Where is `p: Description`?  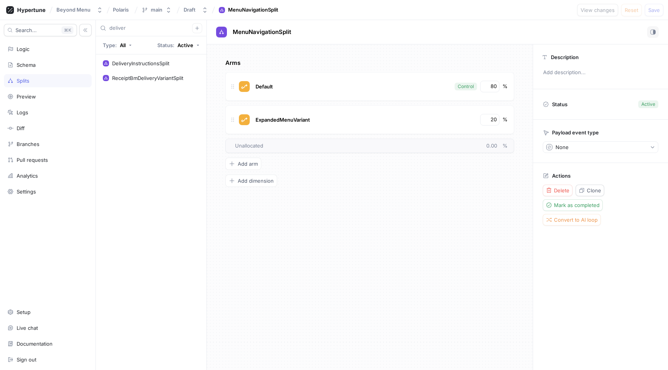 p: Description is located at coordinates (565, 57).